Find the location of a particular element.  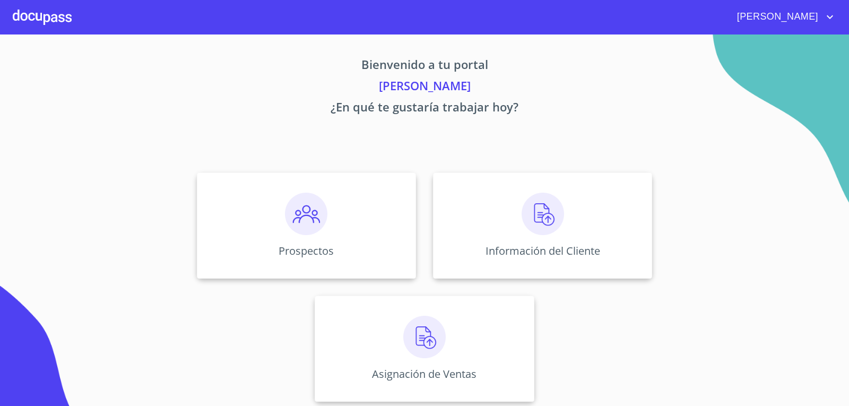

p: Información del Cliente is located at coordinates (543, 251).